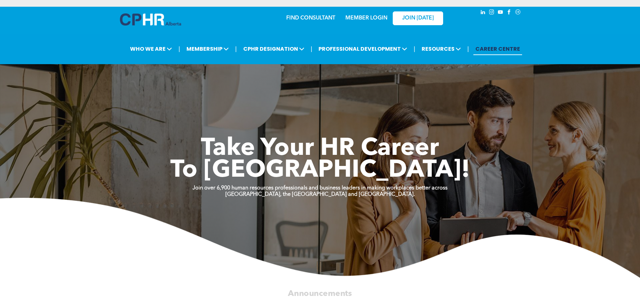 The width and height of the screenshot is (640, 306). I want to click on img: A blue and white logo for cp alberta, so click(151, 19).